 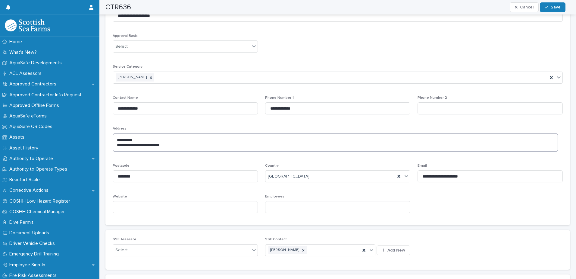 What do you see at coordinates (125, 98) in the screenshot?
I see `span: Contact Name` at bounding box center [125, 98].